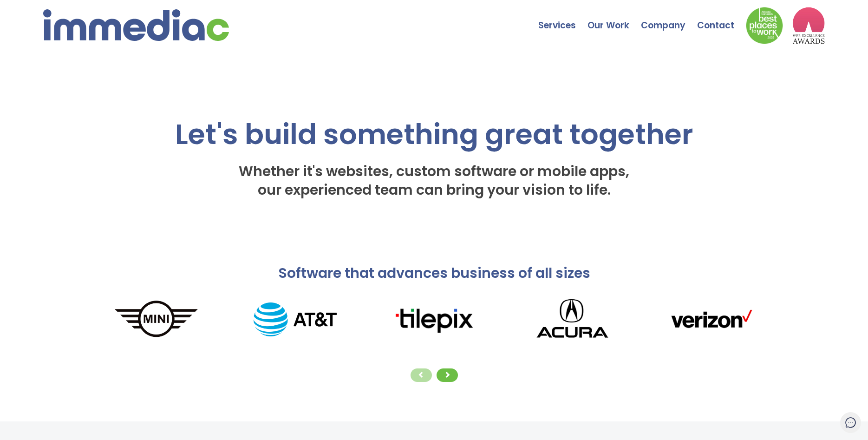 The width and height of the screenshot is (868, 440). What do you see at coordinates (156, 319) in the screenshot?
I see `img: MINI_logo.png` at bounding box center [156, 319].